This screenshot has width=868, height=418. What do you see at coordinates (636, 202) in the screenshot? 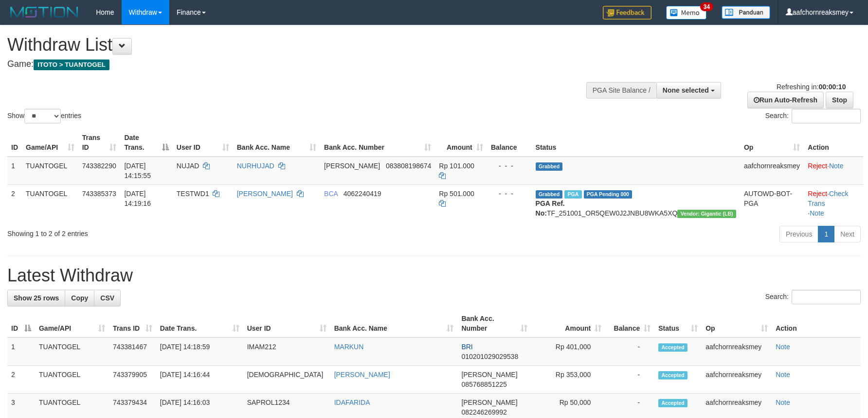
I see `td: TF_251001_OR5QEW0J2JNBU8WKA5XQ` at bounding box center [636, 202].